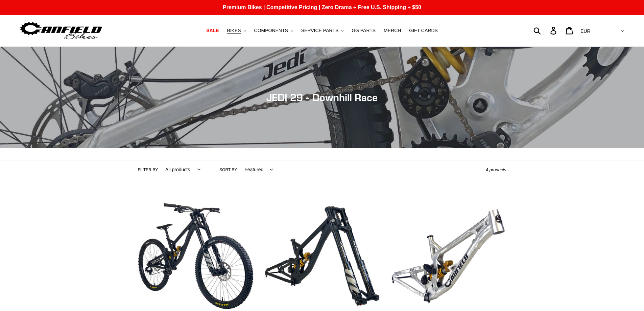  What do you see at coordinates (546, 30) in the screenshot?
I see `input: Search` at bounding box center [546, 30].